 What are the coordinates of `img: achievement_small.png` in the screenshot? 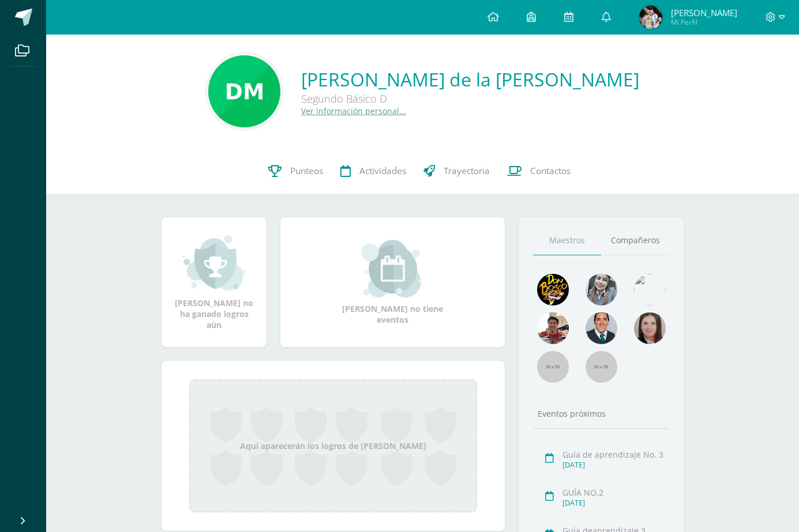 It's located at (214, 263).